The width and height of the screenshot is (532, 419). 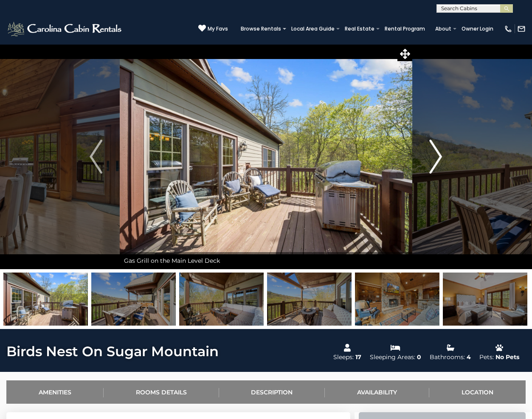 I want to click on img: 168603415, so click(x=221, y=299).